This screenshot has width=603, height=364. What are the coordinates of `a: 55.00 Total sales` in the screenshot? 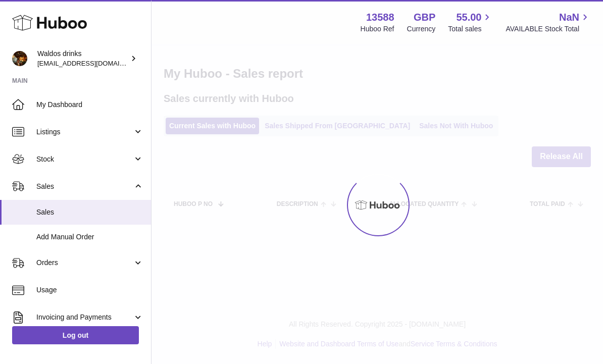 It's located at (470, 22).